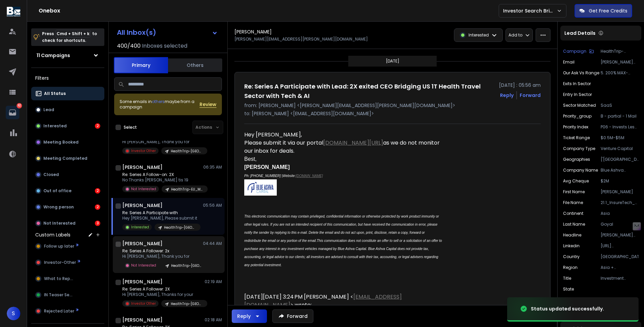 The image size is (644, 327). I want to click on span: Rejected Later, so click(59, 311).